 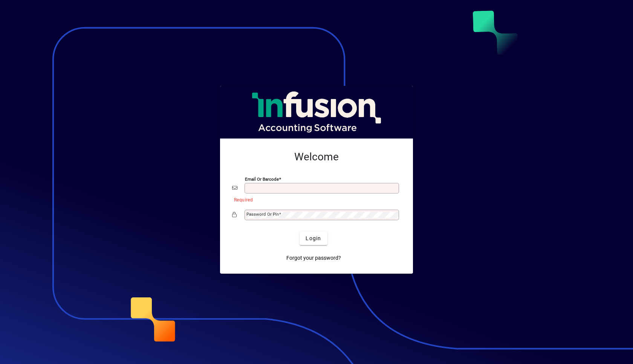 I want to click on a: Forgot your password?, so click(x=313, y=258).